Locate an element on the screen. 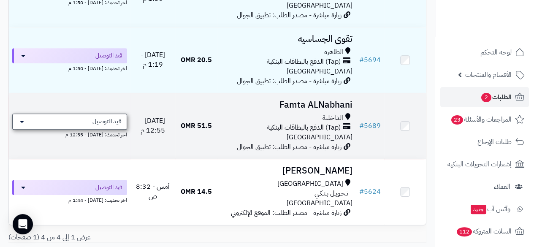  a: إشعارات التحويلات البنكية is located at coordinates (485, 164).